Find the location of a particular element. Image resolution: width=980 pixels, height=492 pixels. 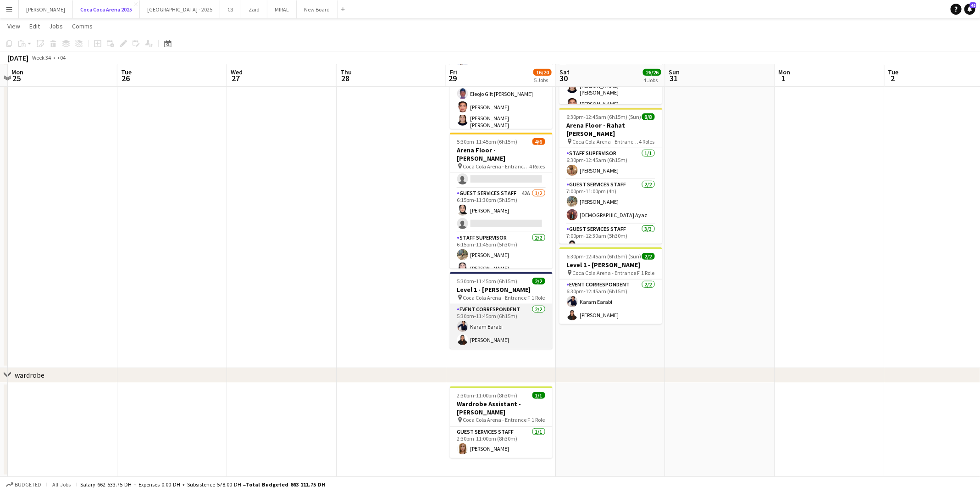

span: Sun is located at coordinates (675, 72).